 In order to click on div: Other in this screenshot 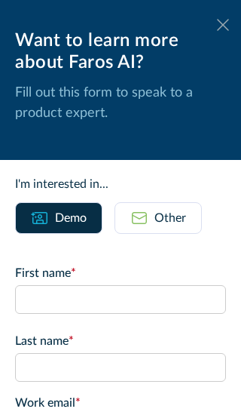, I will do `click(170, 218)`.